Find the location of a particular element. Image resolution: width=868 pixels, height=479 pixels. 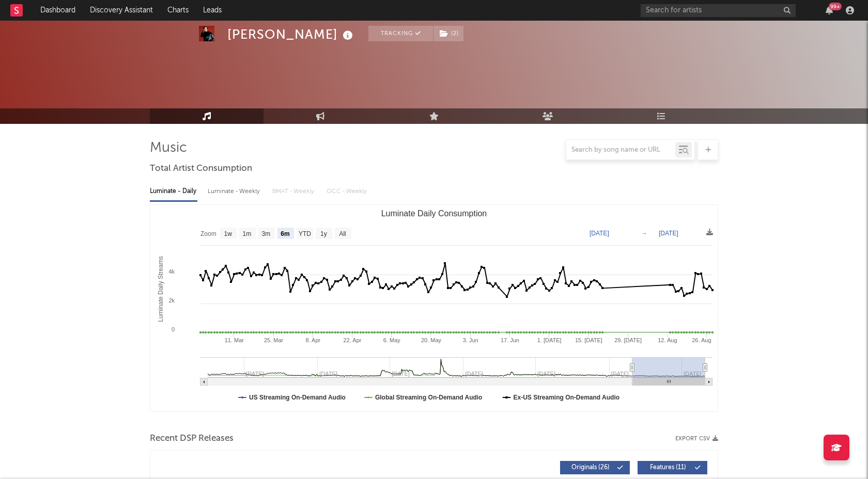

text: 26. Aug is located at coordinates (701, 340).